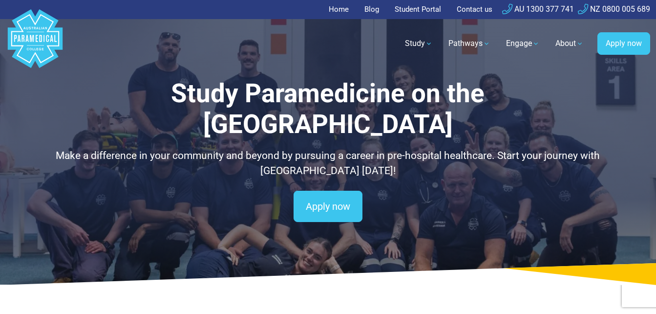 This screenshot has width=656, height=314. I want to click on a: Australian Paramedical College, so click(35, 43).